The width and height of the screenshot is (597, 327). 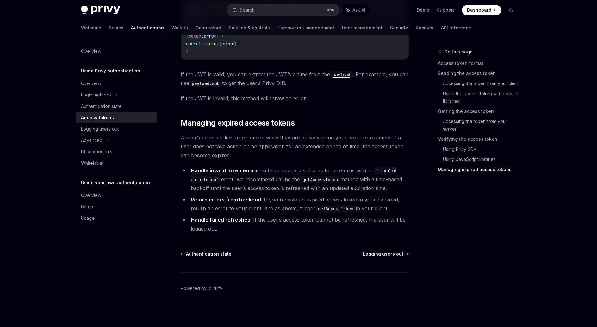 I want to click on span: Ctrl K, so click(x=330, y=10).